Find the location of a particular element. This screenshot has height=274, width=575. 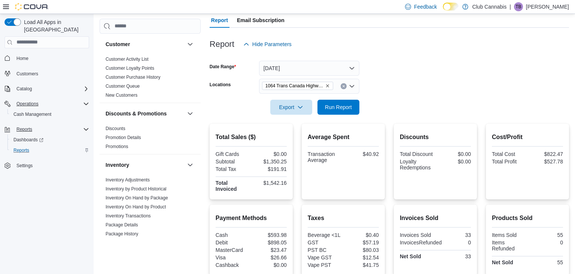

div: Terry Barnett is located at coordinates (519, 7).